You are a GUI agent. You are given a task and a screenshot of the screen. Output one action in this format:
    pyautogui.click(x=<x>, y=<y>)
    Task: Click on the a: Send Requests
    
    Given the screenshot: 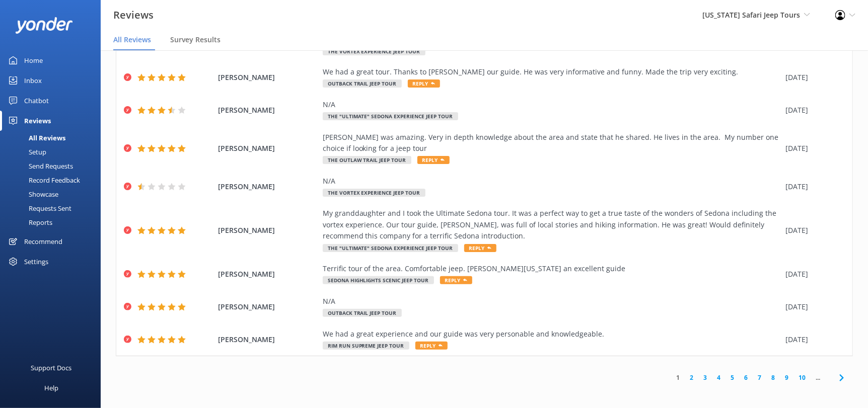 What is the action you would take?
    pyautogui.click(x=53, y=166)
    